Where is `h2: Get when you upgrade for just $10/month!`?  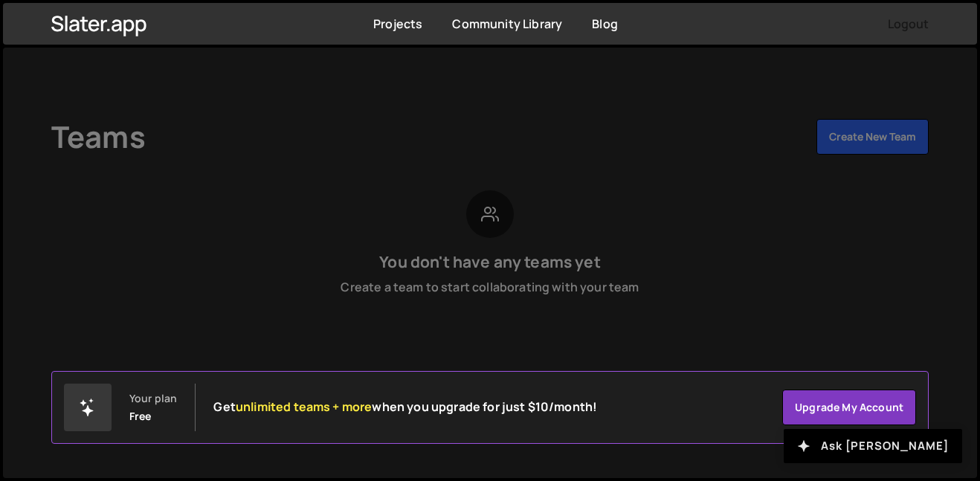
h2: Get when you upgrade for just $10/month! is located at coordinates (405, 407).